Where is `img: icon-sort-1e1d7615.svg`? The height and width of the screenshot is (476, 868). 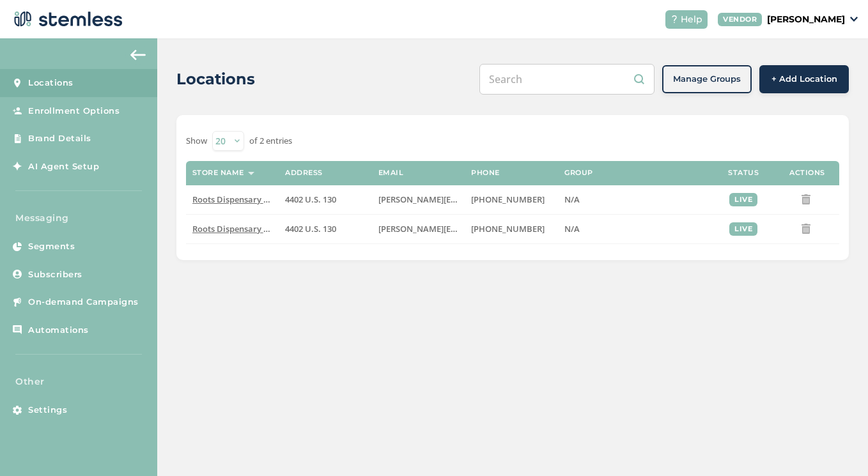 img: icon-sort-1e1d7615.svg is located at coordinates (251, 173).